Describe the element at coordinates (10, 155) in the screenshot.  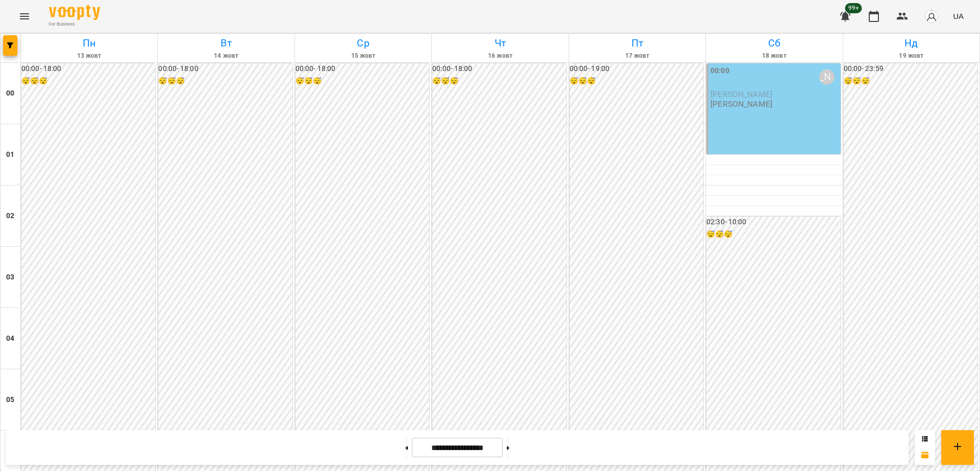
I see `h6: 01` at that location.